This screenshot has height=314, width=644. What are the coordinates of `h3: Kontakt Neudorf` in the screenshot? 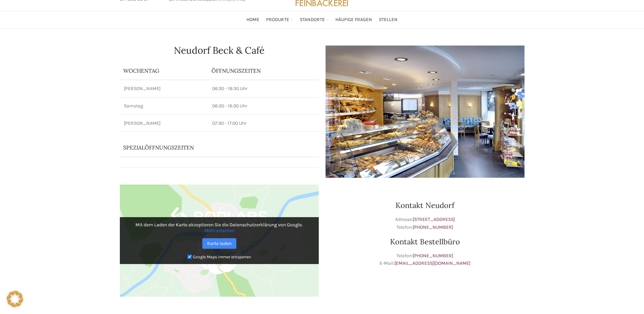 It's located at (426, 205).